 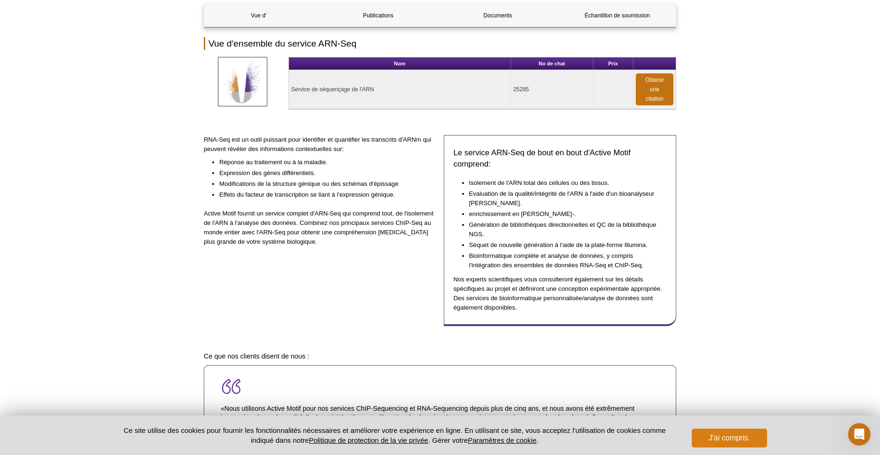 What do you see at coordinates (563, 244) in the screenshot?
I see `li: Séquet de nouvelle génération à l'aide de la plate-forme Illumina.` at bounding box center [563, 244].